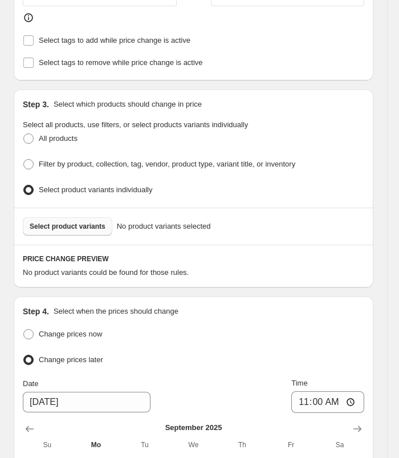 This screenshot has width=399, height=458. Describe the element at coordinates (95, 189) in the screenshot. I see `span: Select product variants individually` at that location.